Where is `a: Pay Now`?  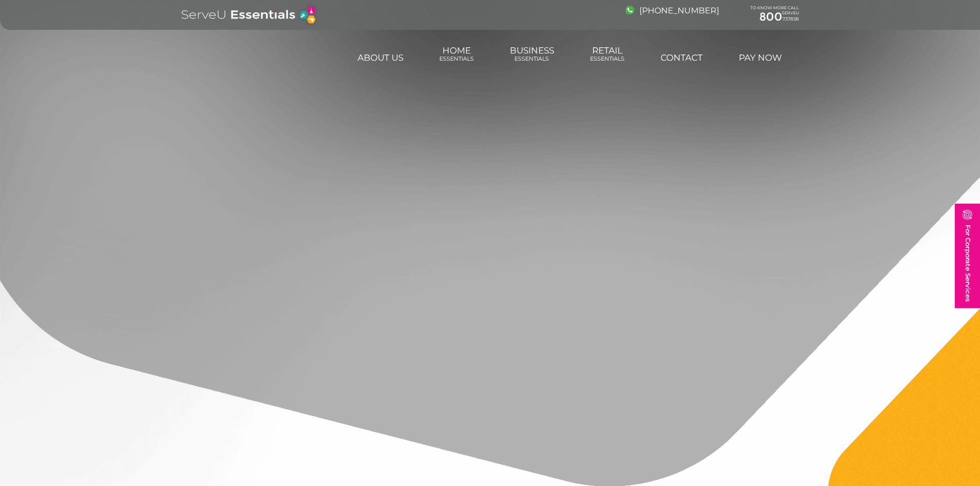 a: Pay Now is located at coordinates (761, 57).